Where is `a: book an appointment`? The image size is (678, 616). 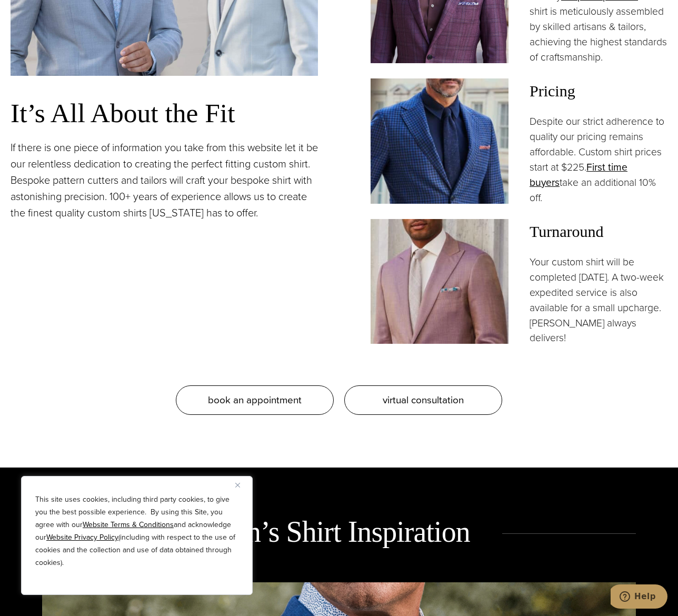 a: book an appointment is located at coordinates (255, 400).